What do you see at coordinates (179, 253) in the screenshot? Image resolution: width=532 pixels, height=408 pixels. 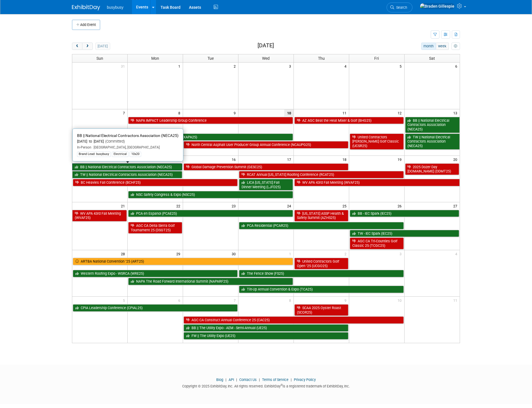 I see `span: 29` at bounding box center [179, 253].